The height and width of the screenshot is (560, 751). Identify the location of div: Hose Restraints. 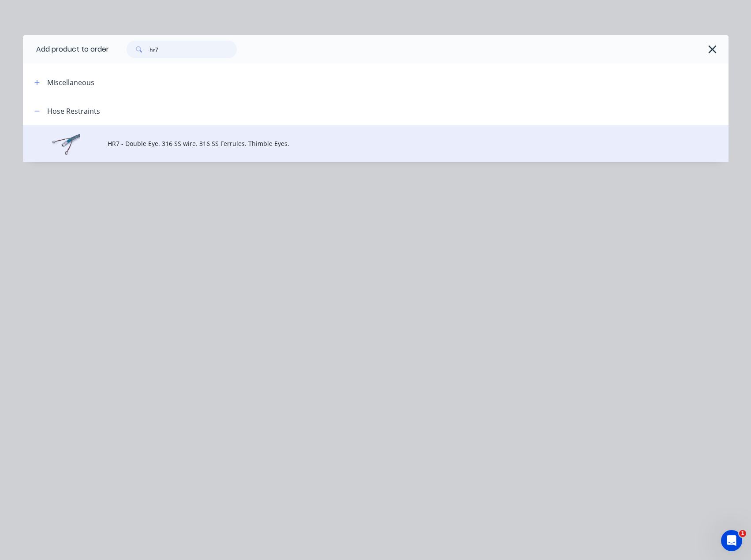
(74, 111).